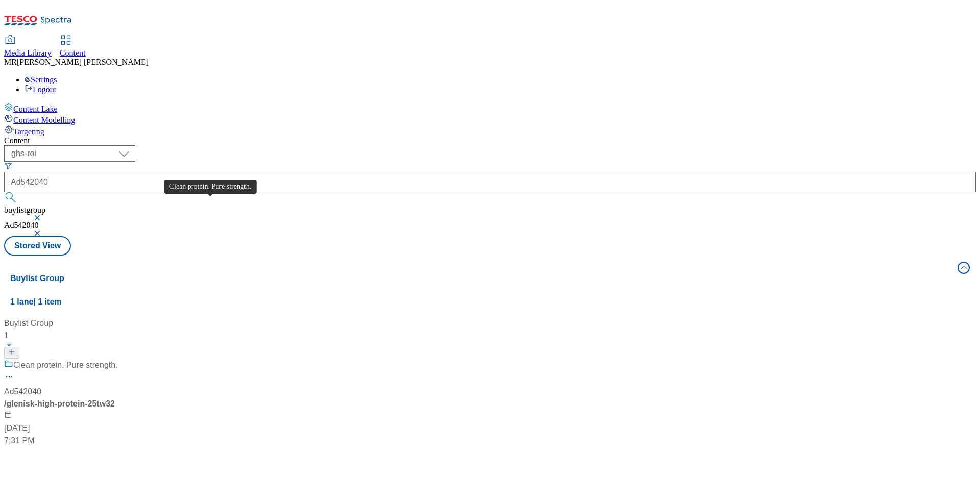 The width and height of the screenshot is (980, 482). Describe the element at coordinates (40, 79) in the screenshot. I see `a: Settings` at that location.